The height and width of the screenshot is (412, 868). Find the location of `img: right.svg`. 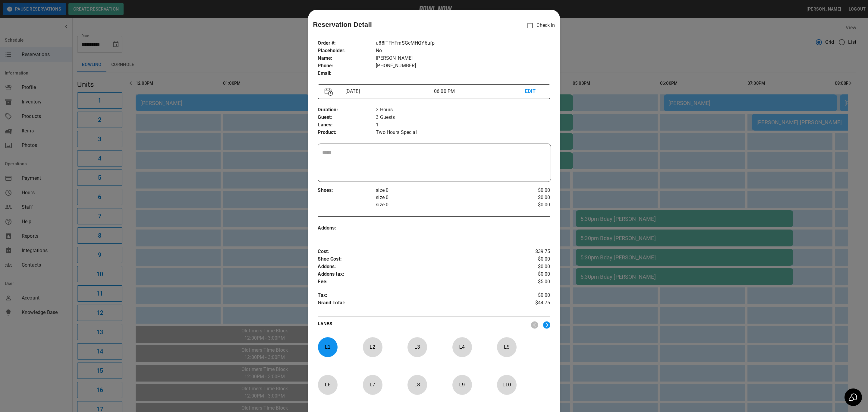

img: right.svg is located at coordinates (547, 325).